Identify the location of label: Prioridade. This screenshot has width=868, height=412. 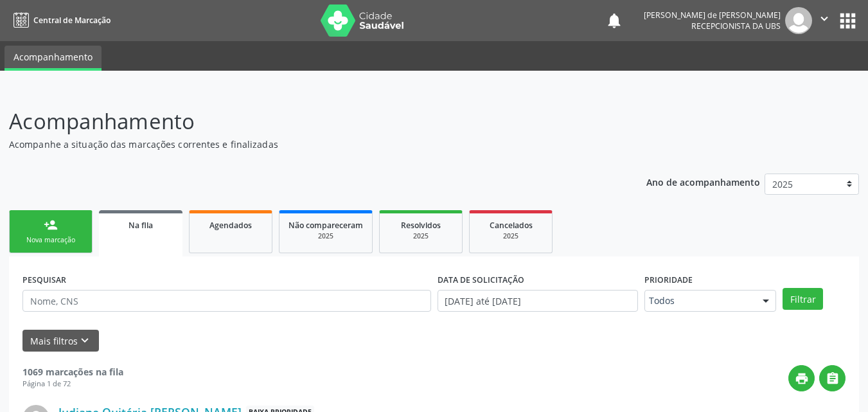
(668, 279).